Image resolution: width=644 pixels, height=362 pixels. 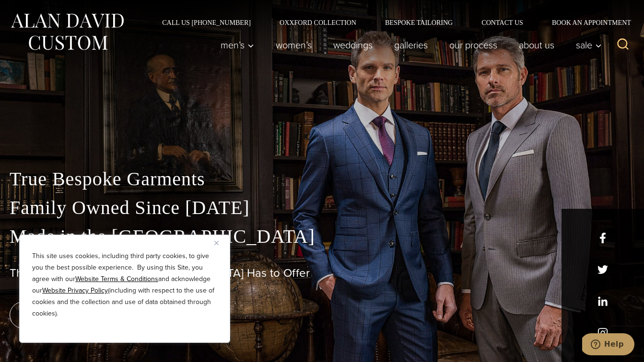 What do you see at coordinates (125, 285) in the screenshot?
I see `p: This site uses cookies, including third party cookies, to give you the best possible experience. ...` at bounding box center [125, 285].